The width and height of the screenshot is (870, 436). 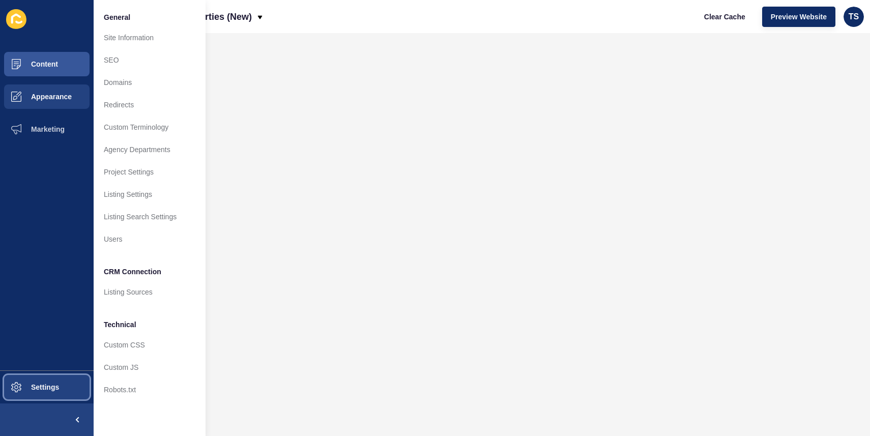 What do you see at coordinates (150, 239) in the screenshot?
I see `a: Users` at bounding box center [150, 239].